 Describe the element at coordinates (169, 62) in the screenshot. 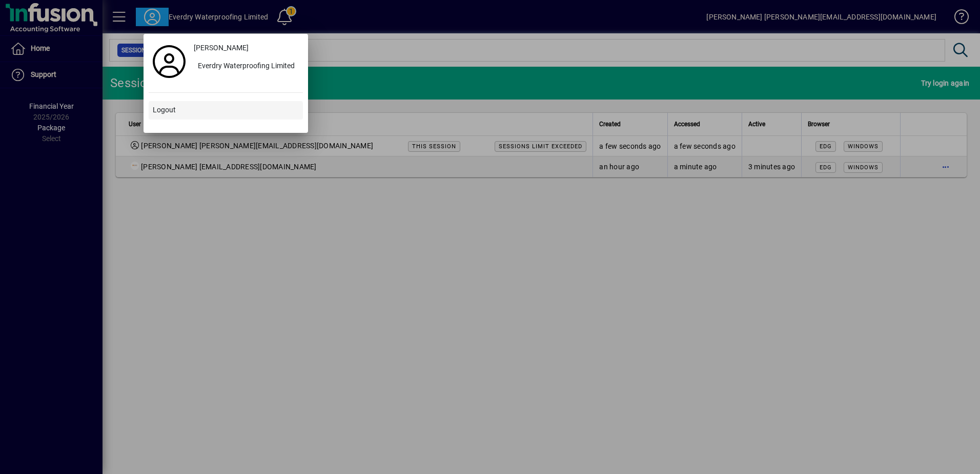

I see `a: Profile` at that location.